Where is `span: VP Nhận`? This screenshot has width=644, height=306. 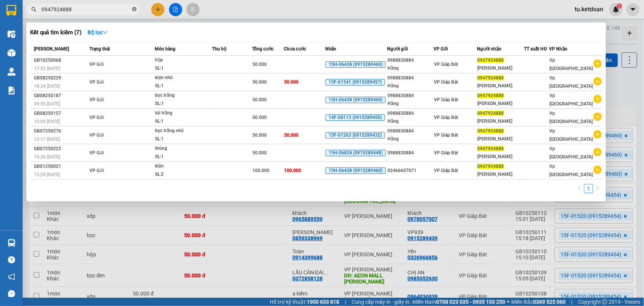 span: VP Nhận is located at coordinates (558, 49).